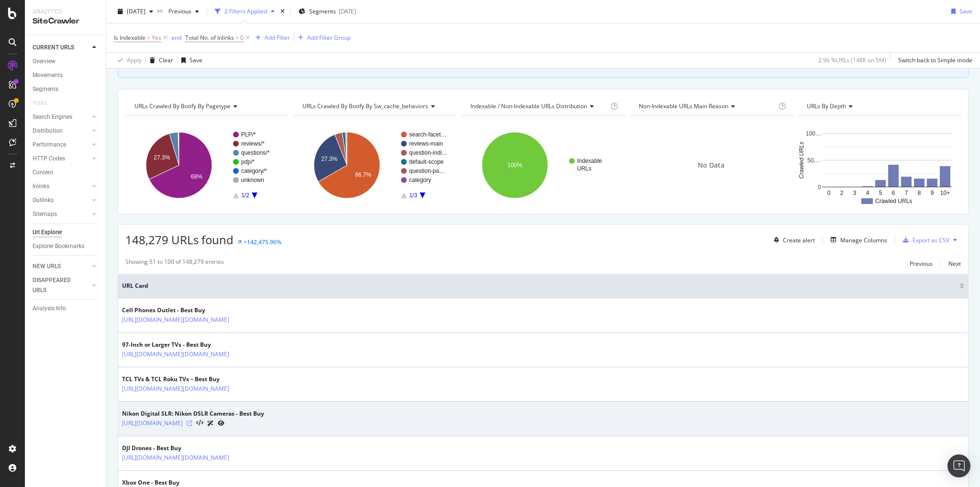 The height and width of the screenshot is (487, 980). I want to click on h4: URLs Crawled By Botify By sw_cache_behaviors, so click(374, 107).